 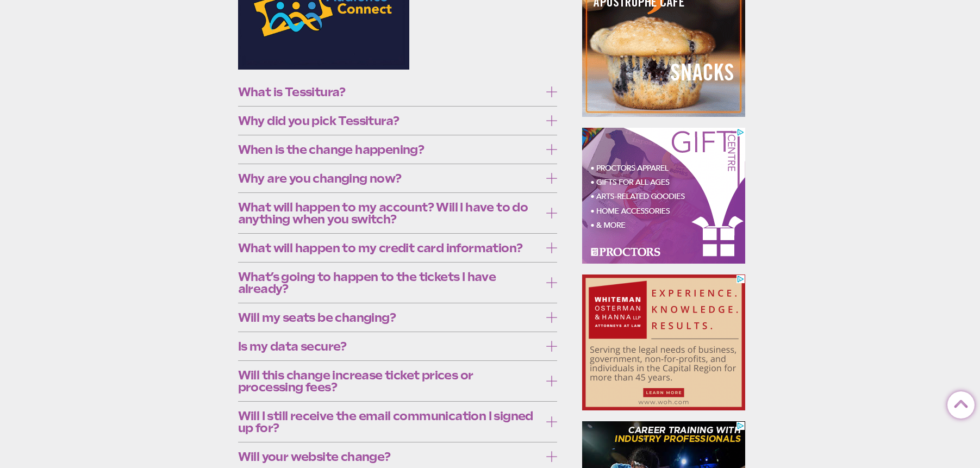 I want to click on span: Will this change increase ticket prices or processing fees?, so click(x=389, y=381).